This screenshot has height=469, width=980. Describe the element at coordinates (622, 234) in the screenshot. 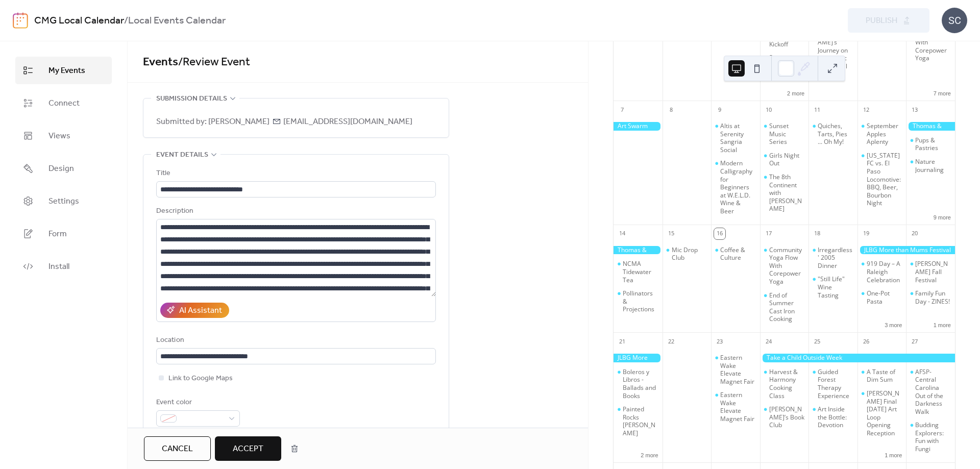

I see `div: 14` at that location.